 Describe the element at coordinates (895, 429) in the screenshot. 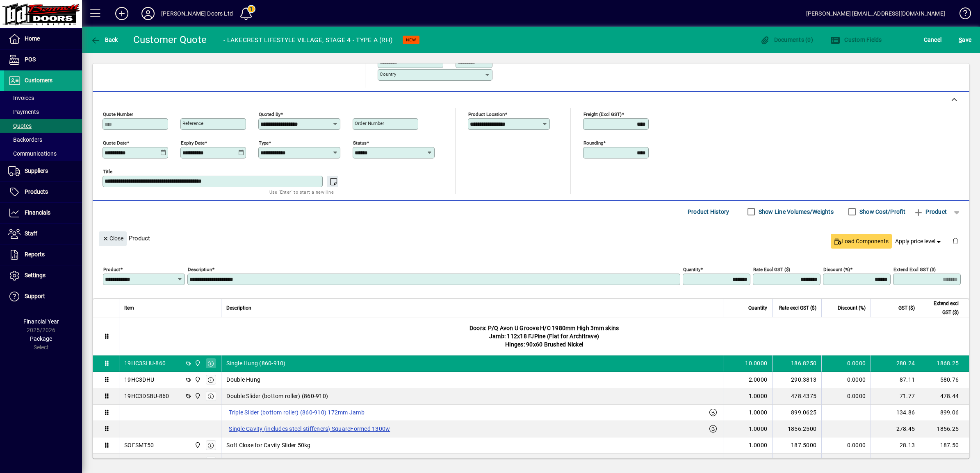

I see `td: 278.45` at that location.